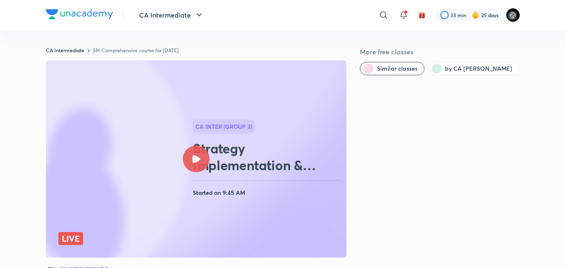 The image size is (566, 268). I want to click on img: streak, so click(475, 15).